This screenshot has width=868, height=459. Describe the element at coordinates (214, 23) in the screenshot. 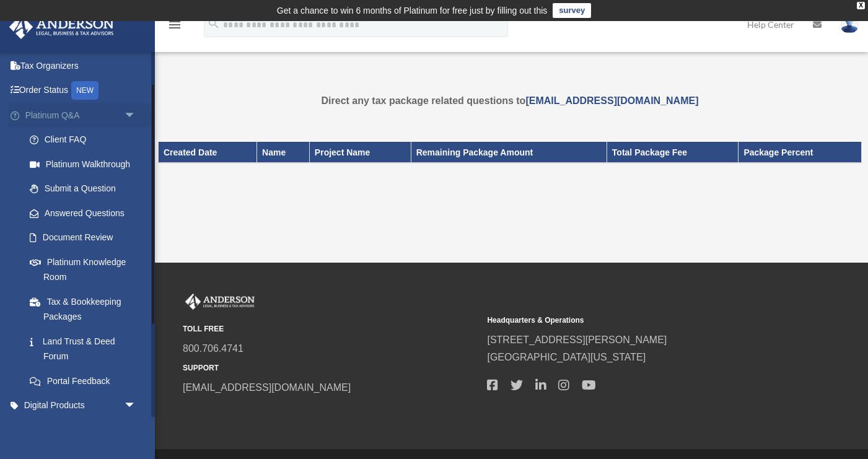

I see `i: search` at that location.